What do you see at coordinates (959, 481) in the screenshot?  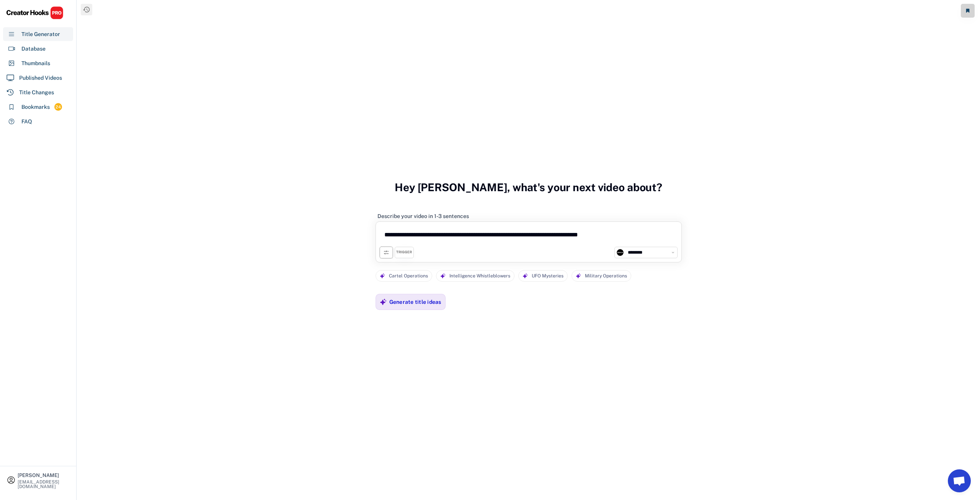 I see `a: Open chat` at bounding box center [959, 481].